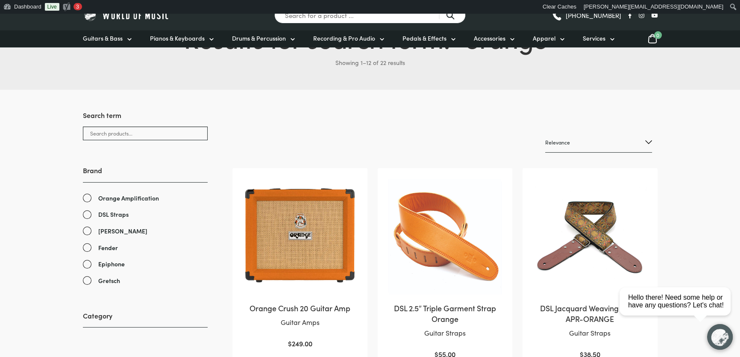 This screenshot has height=357, width=740. What do you see at coordinates (594, 38) in the screenshot?
I see `span: Services` at bounding box center [594, 38].